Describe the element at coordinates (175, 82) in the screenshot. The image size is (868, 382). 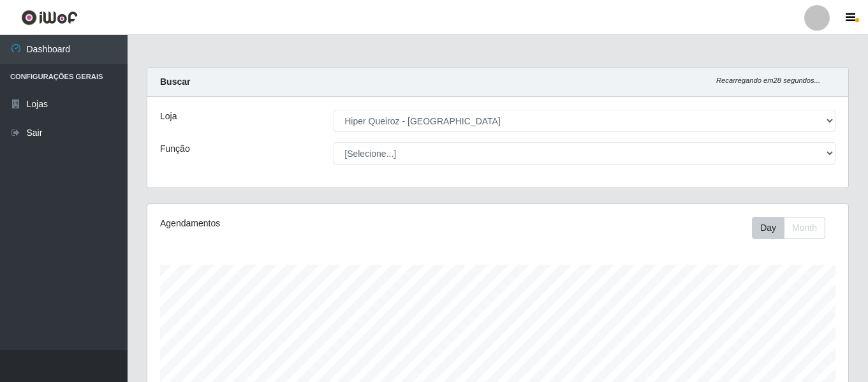
I see `strong: Buscar` at that location.